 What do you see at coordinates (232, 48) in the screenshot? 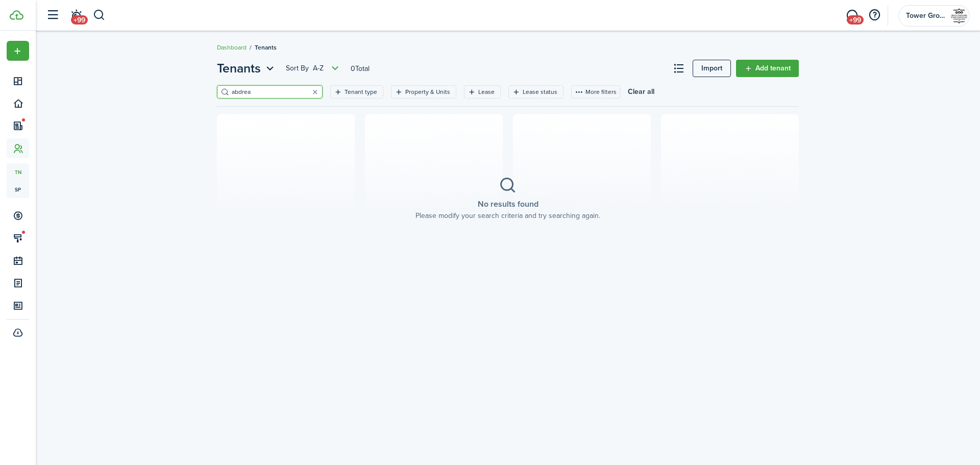
I see `a: Dashboard` at bounding box center [232, 48].